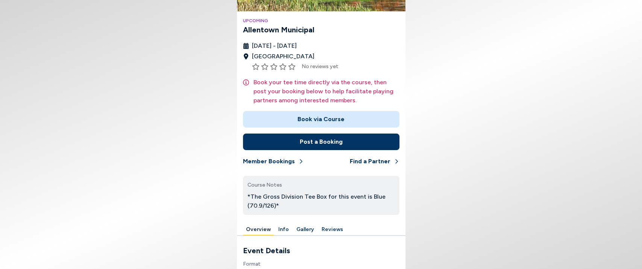  Describe the element at coordinates (321, 119) in the screenshot. I see `button: Book via Course` at that location.